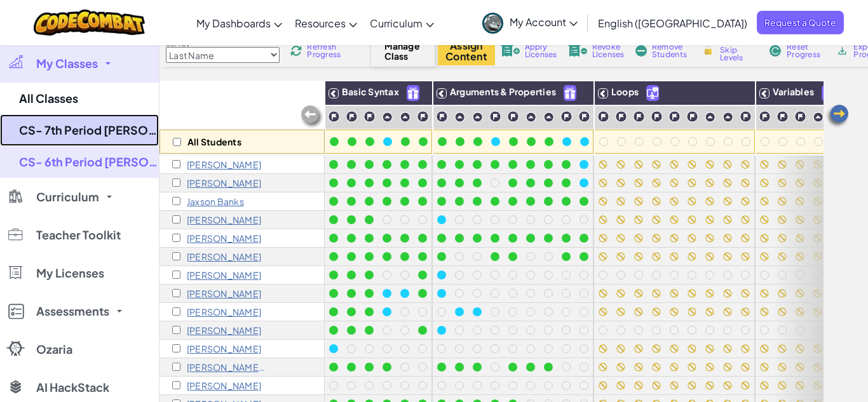  What do you see at coordinates (296, 51) in the screenshot?
I see `img: IconReload.svg` at bounding box center [296, 51].